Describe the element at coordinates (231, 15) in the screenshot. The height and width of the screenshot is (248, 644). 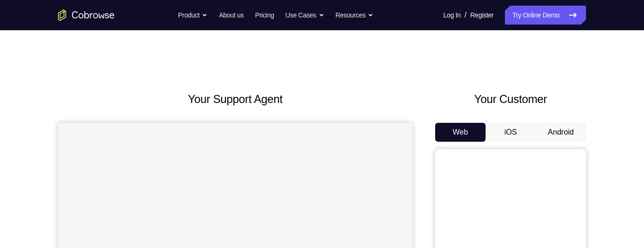
I see `a: About us` at that location.